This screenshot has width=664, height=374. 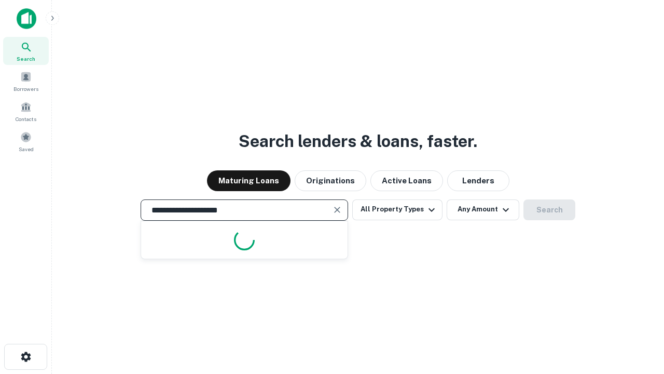 What do you see at coordinates (26, 19) in the screenshot?
I see `img: capitalize-icon.png` at bounding box center [26, 19].